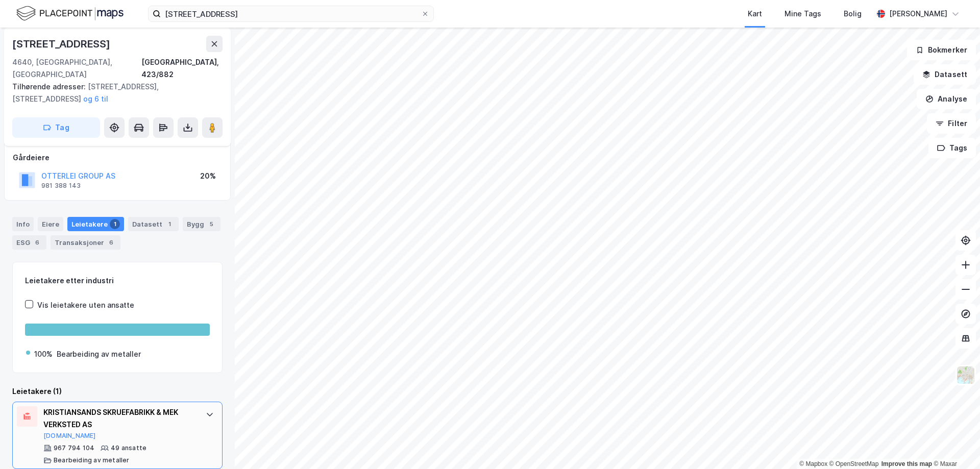 The height and width of the screenshot is (469, 980). I want to click on div: ESG, so click(29, 242).